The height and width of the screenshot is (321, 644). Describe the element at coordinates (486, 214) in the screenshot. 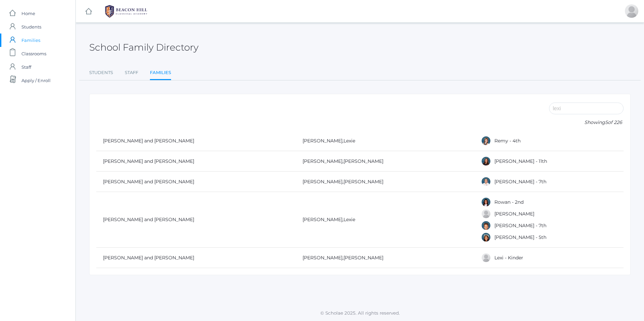

I see `div: Stone Haynes` at that location.